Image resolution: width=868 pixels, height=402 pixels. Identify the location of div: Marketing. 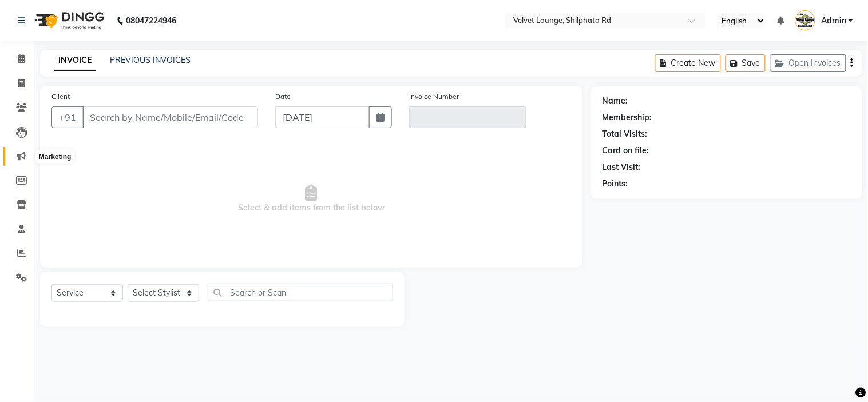
(55, 156).